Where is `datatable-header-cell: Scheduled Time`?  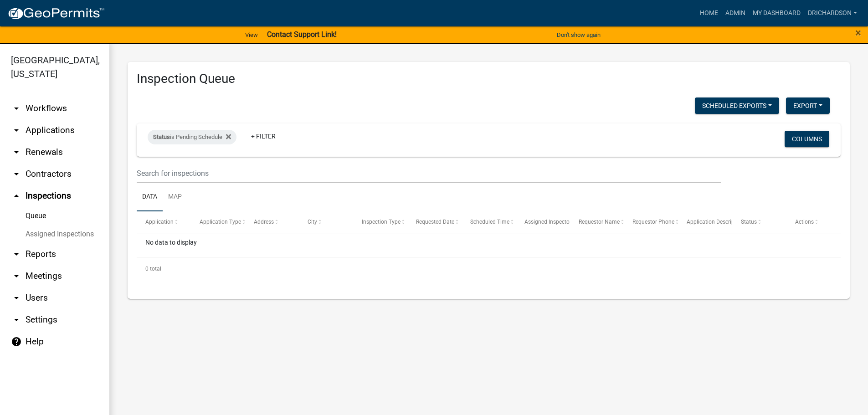 datatable-header-cell: Scheduled Time is located at coordinates (489, 223).